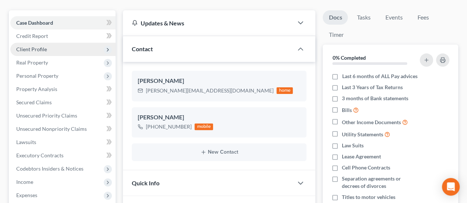 This screenshot has width=467, height=203. What do you see at coordinates (63, 89) in the screenshot?
I see `a: Property Analysis` at bounding box center [63, 89].